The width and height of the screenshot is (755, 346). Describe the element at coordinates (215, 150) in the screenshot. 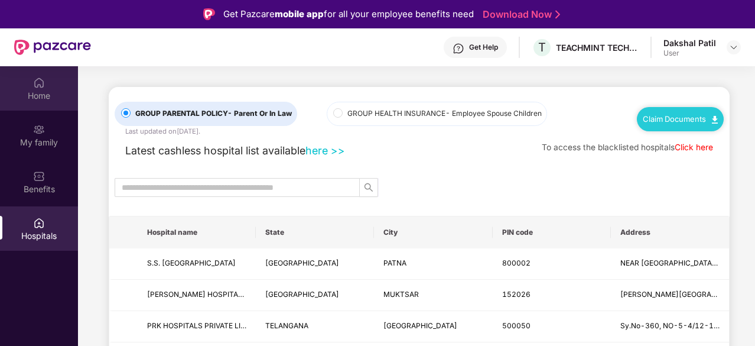

I see `span: Latest cashless hospital list available` at that location.